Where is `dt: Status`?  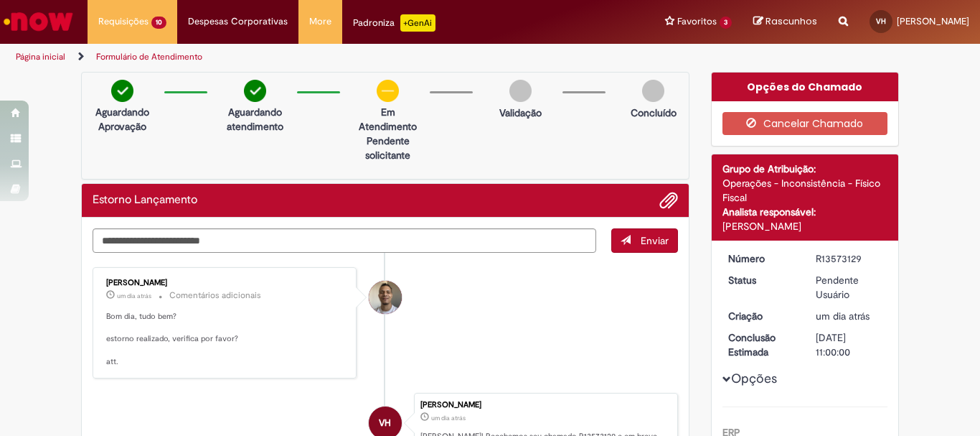 dt: Status is located at coordinates (761, 280).